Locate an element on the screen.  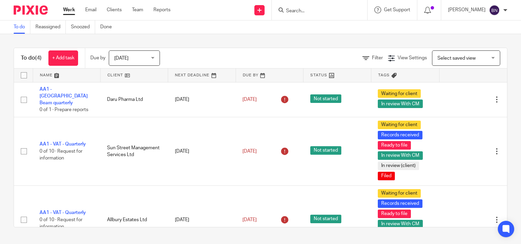
a: Team is located at coordinates (138, 10).